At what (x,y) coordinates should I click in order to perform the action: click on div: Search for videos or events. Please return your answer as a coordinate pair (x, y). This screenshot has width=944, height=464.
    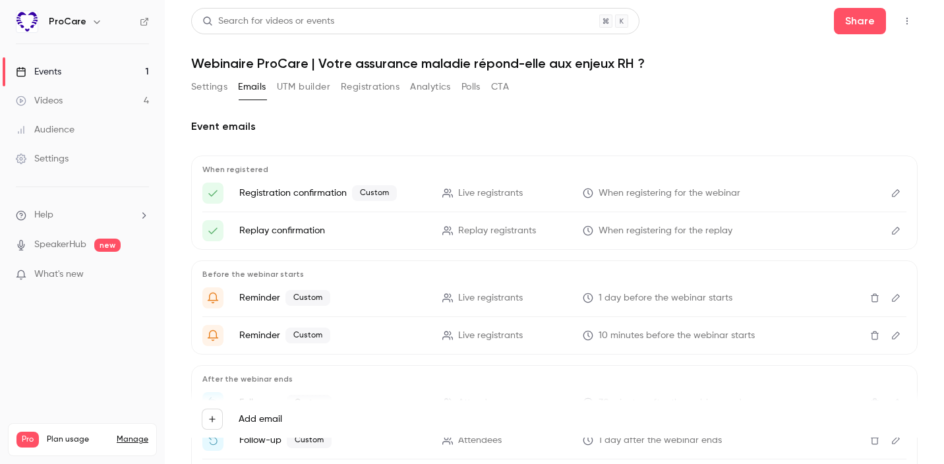
    Looking at the image, I should click on (268, 21).